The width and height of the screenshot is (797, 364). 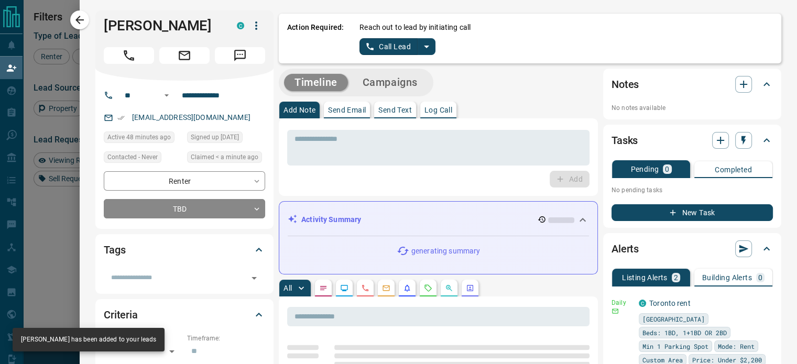 What do you see at coordinates (692, 84) in the screenshot?
I see `div: Notes` at bounding box center [692, 84].